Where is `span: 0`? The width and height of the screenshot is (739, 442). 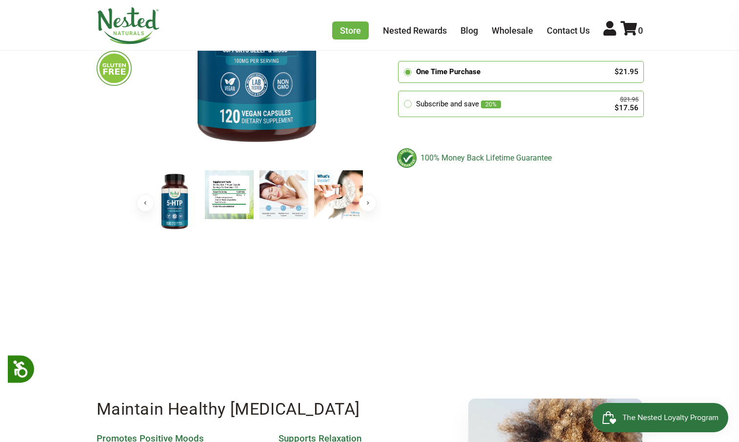 span: 0 is located at coordinates (641, 30).